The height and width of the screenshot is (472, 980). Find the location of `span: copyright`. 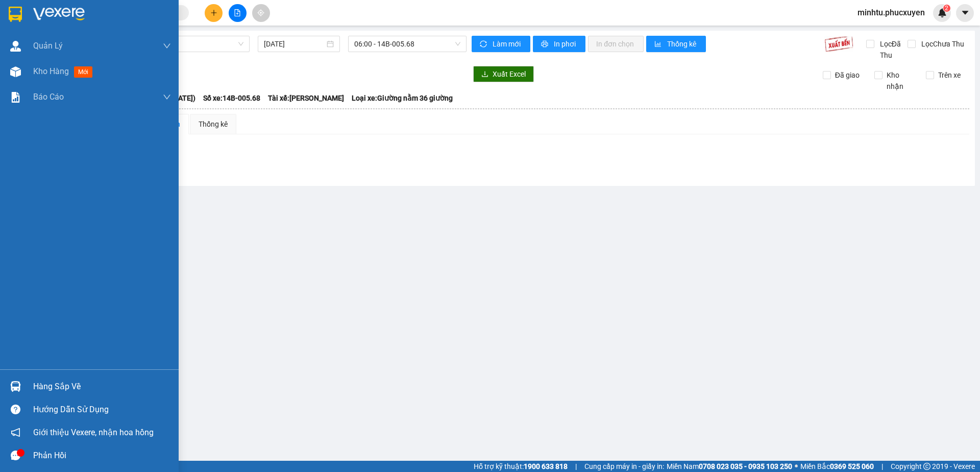

span: copyright is located at coordinates (927, 466).